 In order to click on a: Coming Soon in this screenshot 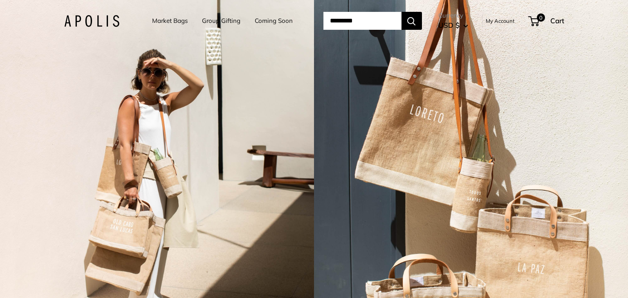, I will do `click(273, 21)`.